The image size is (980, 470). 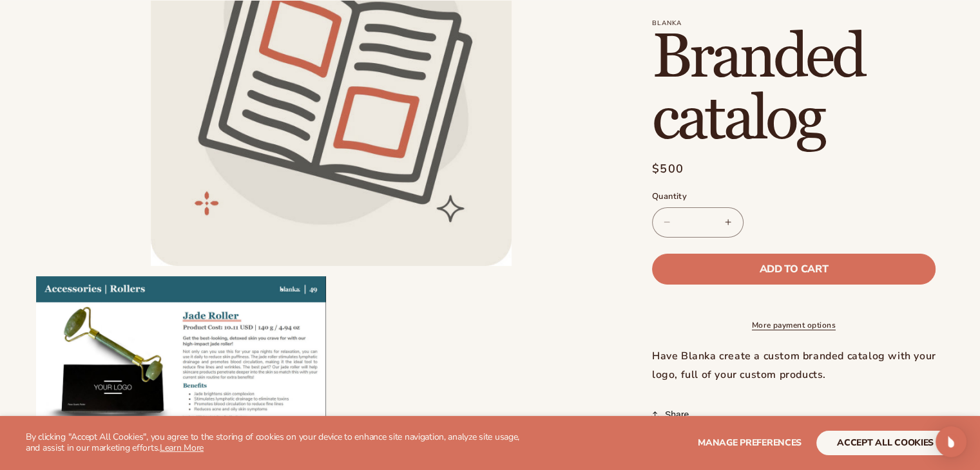 I want to click on button: Add to cart, so click(x=793, y=269).